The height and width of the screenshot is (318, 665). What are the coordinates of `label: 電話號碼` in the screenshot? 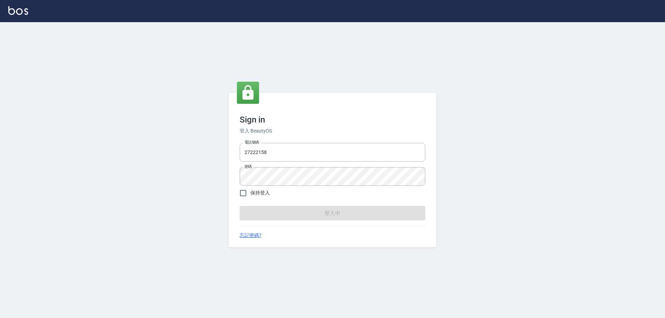 It's located at (252, 142).